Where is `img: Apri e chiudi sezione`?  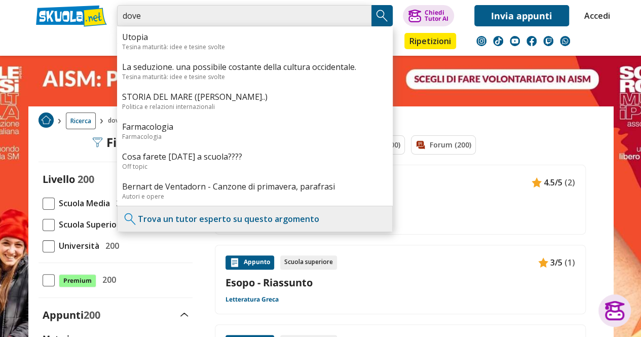
img: Apri e chiudi sezione is located at coordinates (184, 315).